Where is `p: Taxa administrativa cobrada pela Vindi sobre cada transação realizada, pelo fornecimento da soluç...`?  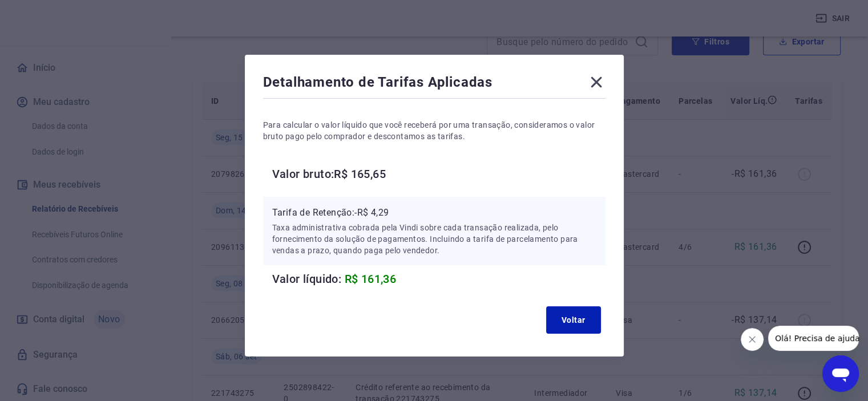
p: Taxa administrativa cobrada pela Vindi sobre cada transação realizada, pelo fornecimento da soluç... is located at coordinates (434, 239).